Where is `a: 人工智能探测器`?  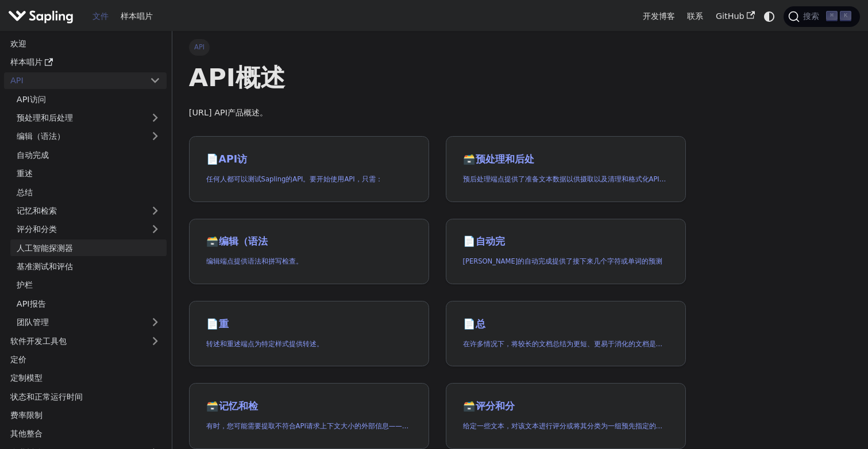 a: 人工智能探测器 is located at coordinates (88, 247).